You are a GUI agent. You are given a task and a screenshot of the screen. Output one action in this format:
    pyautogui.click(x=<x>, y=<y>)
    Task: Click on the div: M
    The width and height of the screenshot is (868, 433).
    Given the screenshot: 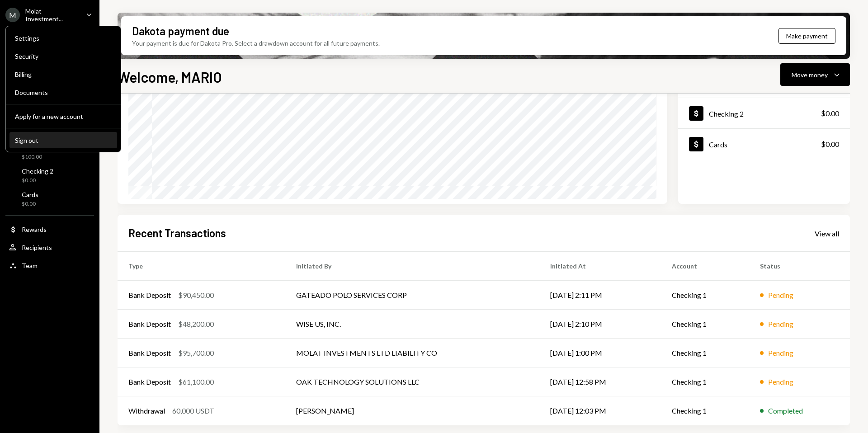 What is the action you would take?
    pyautogui.click(x=12, y=15)
    